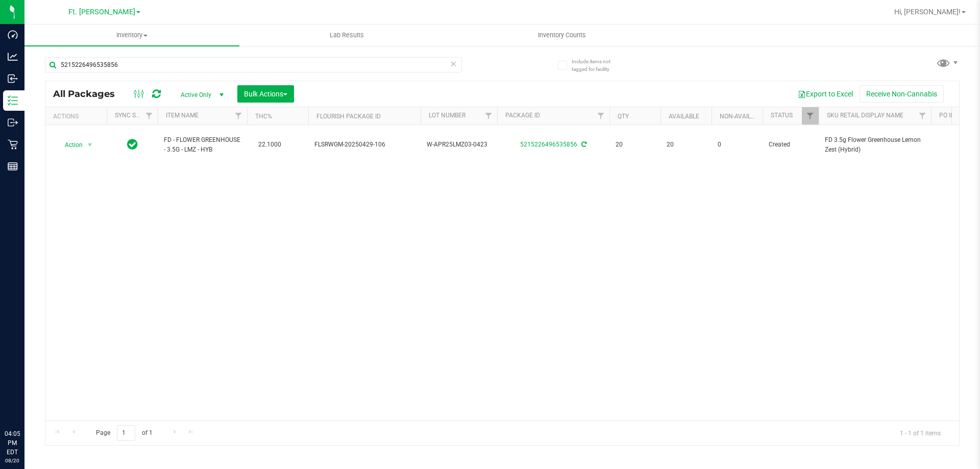 Image resolution: width=980 pixels, height=469 pixels. What do you see at coordinates (947, 116) in the screenshot?
I see `a: PO ID` at bounding box center [947, 116].